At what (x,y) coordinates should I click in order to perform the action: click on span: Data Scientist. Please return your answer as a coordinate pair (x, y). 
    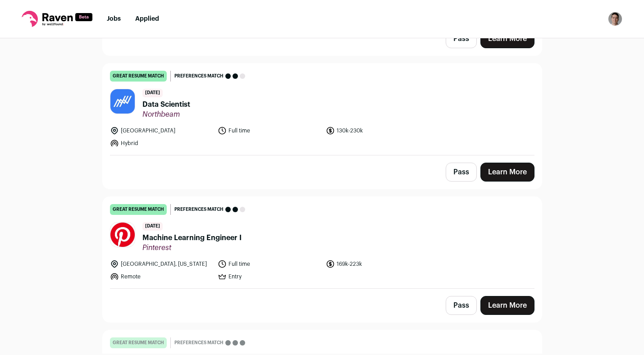
    Looking at the image, I should click on (167, 105).